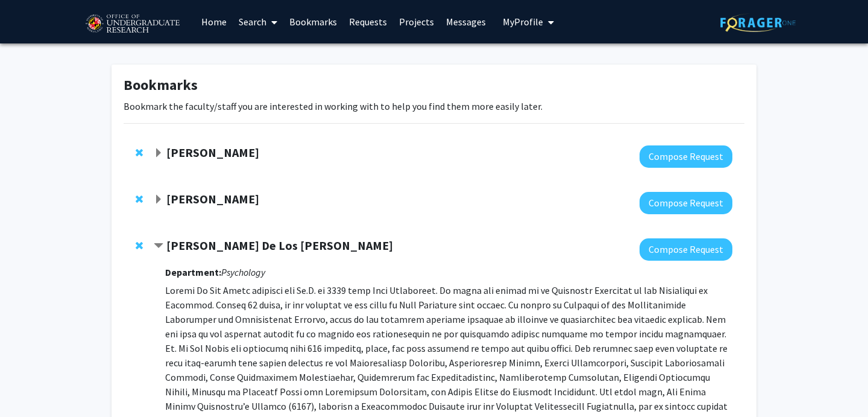  Describe the element at coordinates (258, 21) in the screenshot. I see `a: Search` at that location.